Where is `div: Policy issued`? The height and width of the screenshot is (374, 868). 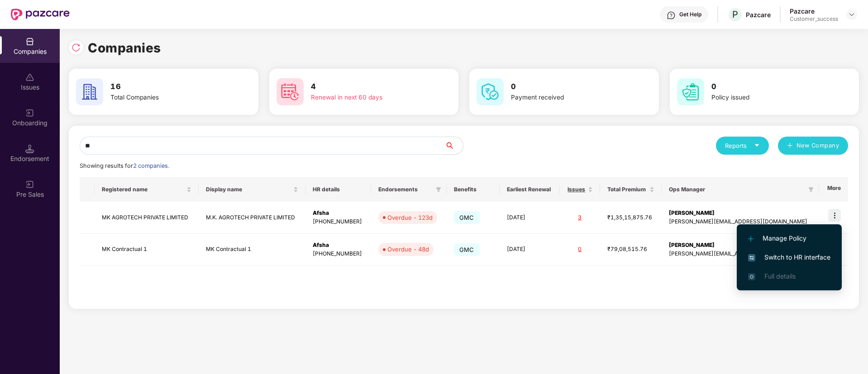
div: Policy issued is located at coordinates (768, 98).